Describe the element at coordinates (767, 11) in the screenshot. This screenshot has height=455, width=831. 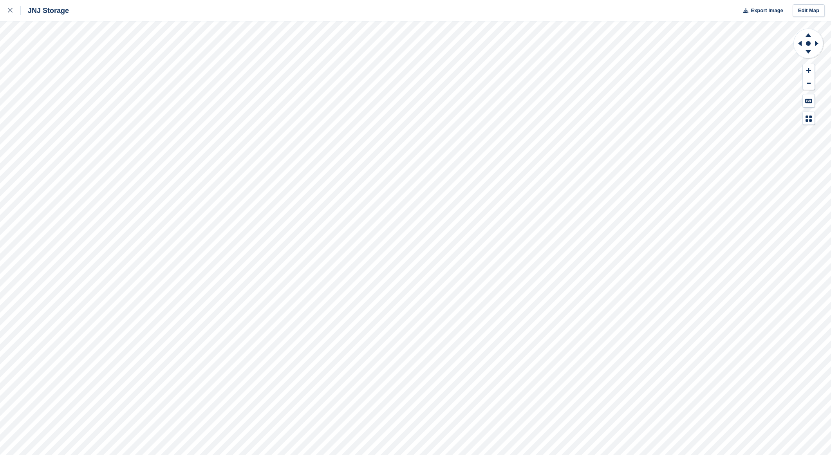
I see `span: Export Image` at that location.